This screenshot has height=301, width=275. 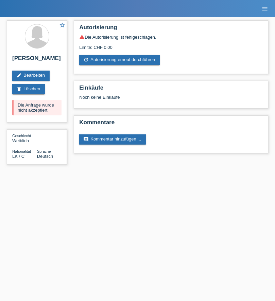 What do you see at coordinates (171, 29) in the screenshot?
I see `h2: Autorisierung` at bounding box center [171, 29].